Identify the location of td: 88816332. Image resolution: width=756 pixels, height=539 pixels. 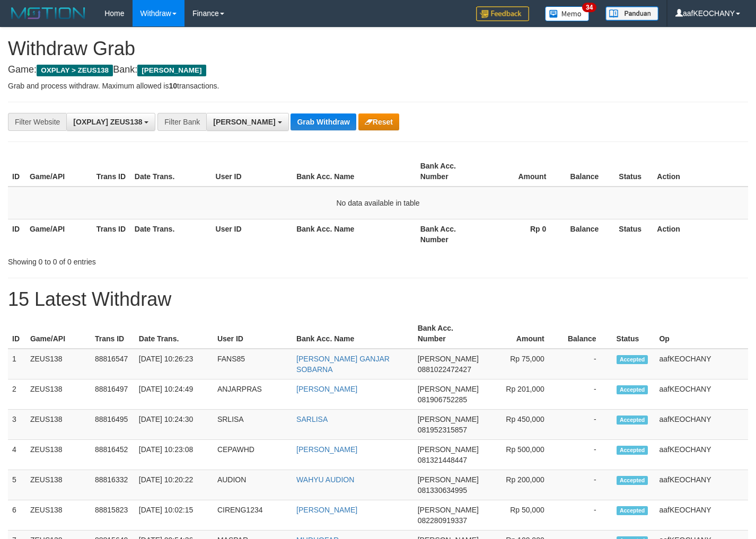
(113, 485).